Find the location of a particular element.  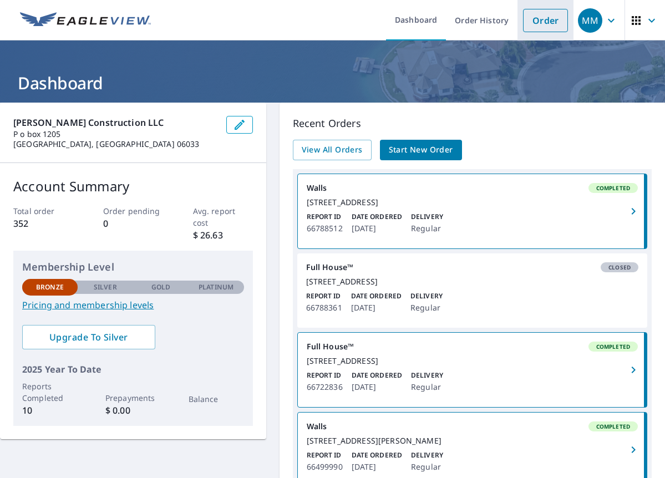

p: Avg. report cost is located at coordinates (223, 217).